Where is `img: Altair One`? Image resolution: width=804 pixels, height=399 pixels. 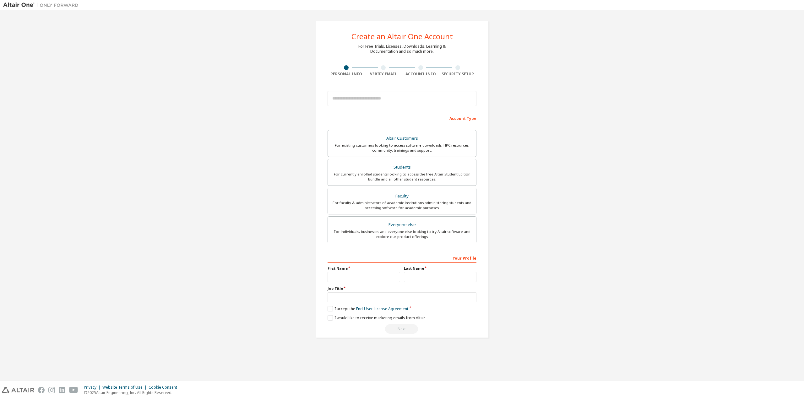 img: Altair One is located at coordinates (42, 5).